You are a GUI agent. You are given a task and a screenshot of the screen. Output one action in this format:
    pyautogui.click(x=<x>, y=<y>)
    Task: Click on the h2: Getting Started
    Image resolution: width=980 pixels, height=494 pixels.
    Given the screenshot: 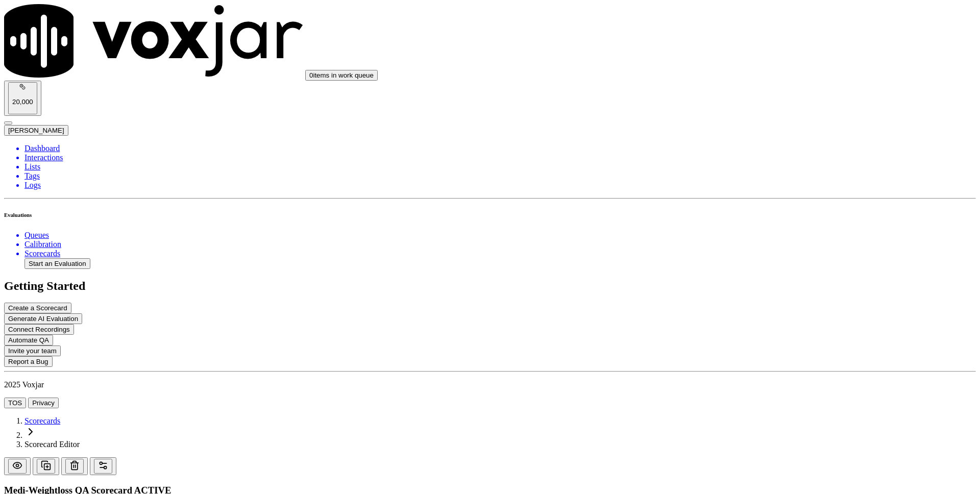 What is the action you would take?
    pyautogui.click(x=490, y=286)
    